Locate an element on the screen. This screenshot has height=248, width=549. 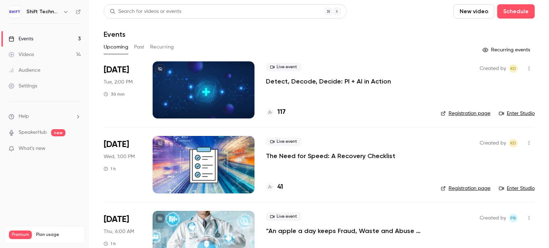
span: new is located at coordinates (58, 133).